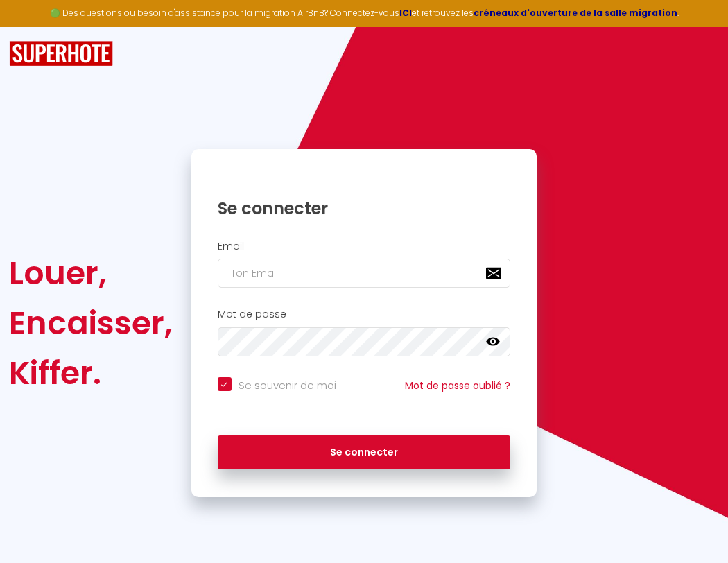  Describe the element at coordinates (364, 208) in the screenshot. I see `h1: Se connecter` at that location.